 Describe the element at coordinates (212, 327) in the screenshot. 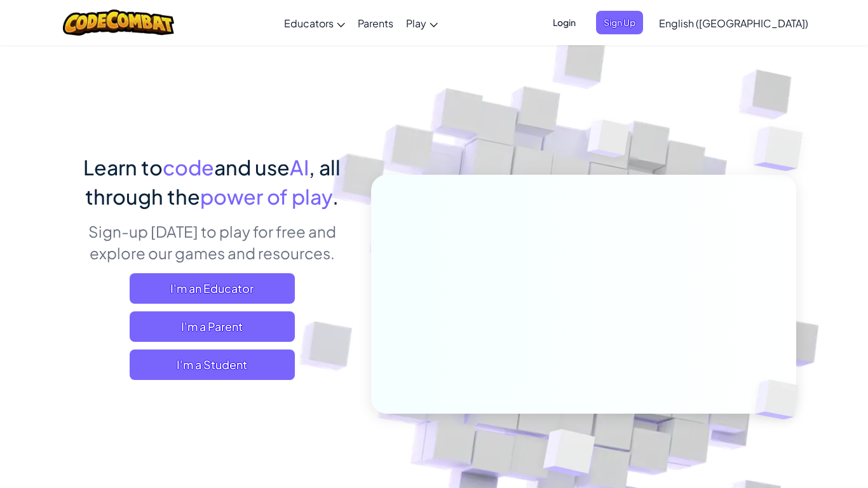

I see `span: I'm a Parent` at that location.